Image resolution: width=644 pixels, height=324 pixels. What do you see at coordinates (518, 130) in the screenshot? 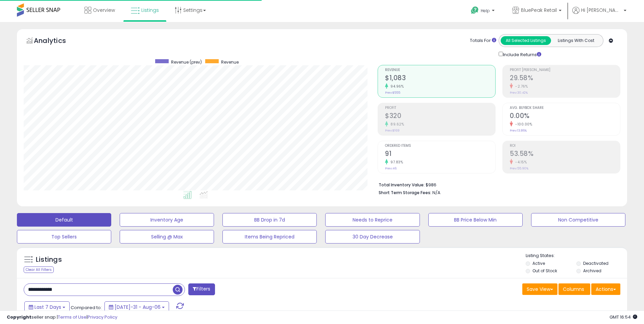
I see `small: Prev: 13.86%` at bounding box center [518, 130].